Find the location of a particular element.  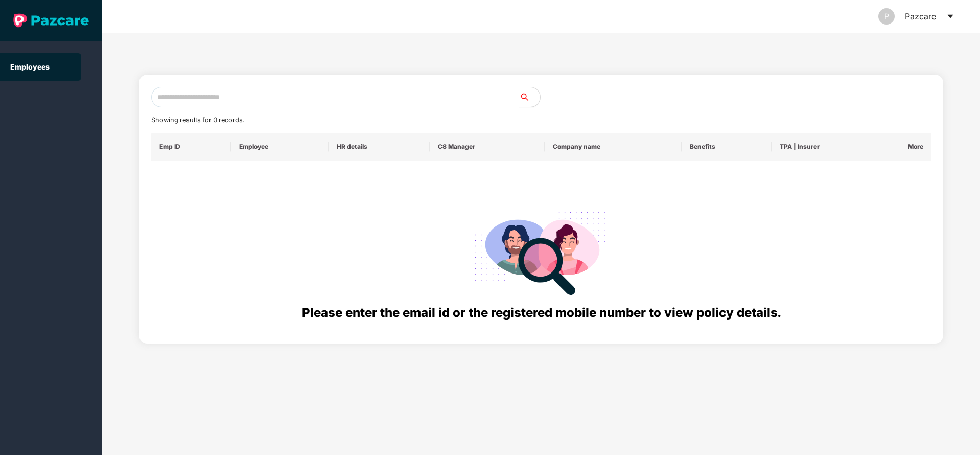

th: TPA | Insurer is located at coordinates (832, 147).